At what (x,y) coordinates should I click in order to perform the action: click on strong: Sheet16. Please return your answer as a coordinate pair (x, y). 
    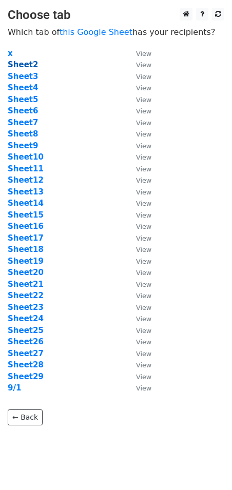
    Looking at the image, I should click on (26, 226).